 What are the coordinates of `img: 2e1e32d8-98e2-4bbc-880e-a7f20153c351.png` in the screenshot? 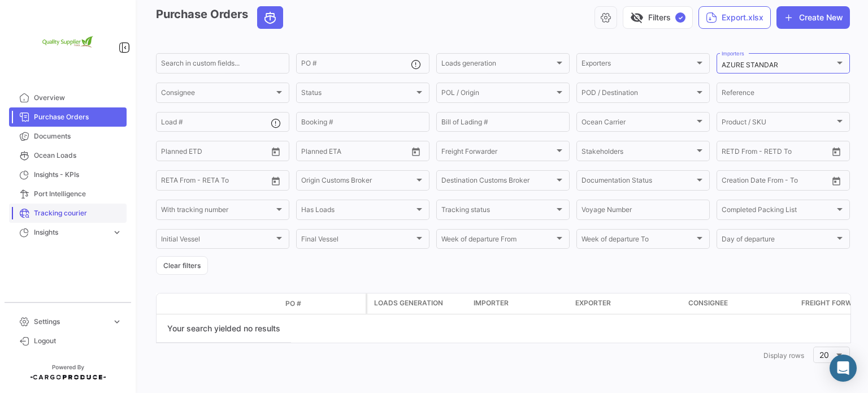 It's located at (68, 42).